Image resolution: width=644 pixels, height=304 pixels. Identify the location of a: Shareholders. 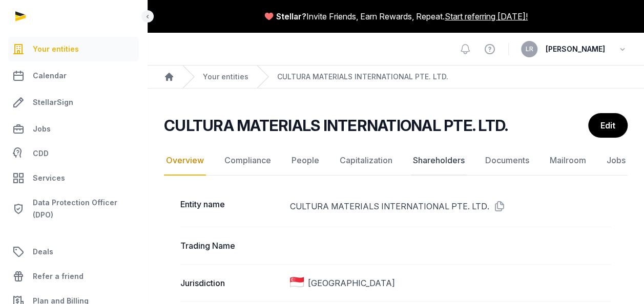
(439, 161).